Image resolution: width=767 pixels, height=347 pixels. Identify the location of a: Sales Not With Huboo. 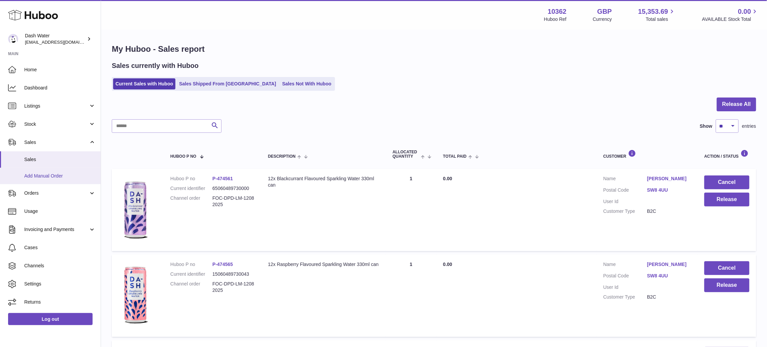
(307, 84).